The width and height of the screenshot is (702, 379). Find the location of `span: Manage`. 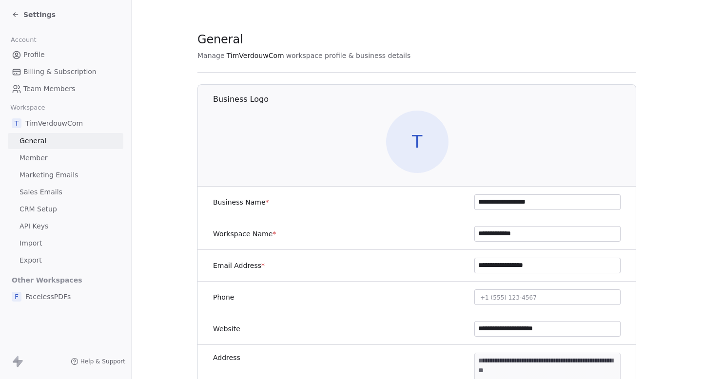

span: Manage is located at coordinates (211, 56).